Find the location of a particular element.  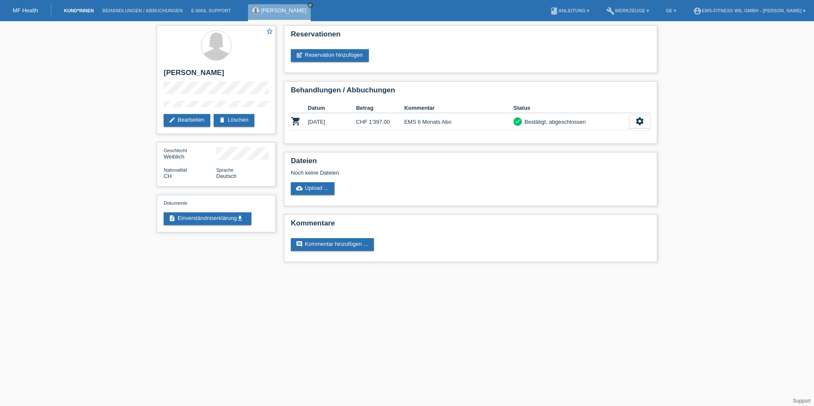

a: Support is located at coordinates (802, 401).